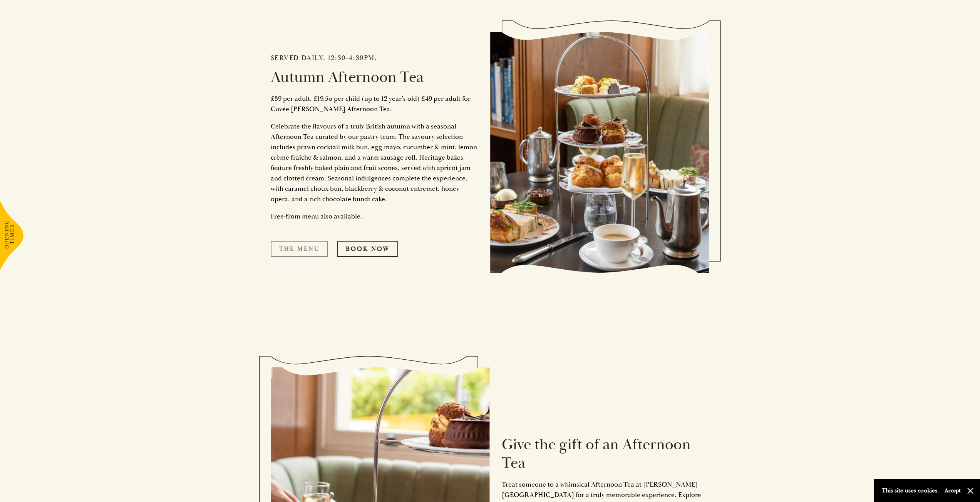 Image resolution: width=980 pixels, height=502 pixels. What do you see at coordinates (952, 491) in the screenshot?
I see `button: Accept` at bounding box center [952, 491].